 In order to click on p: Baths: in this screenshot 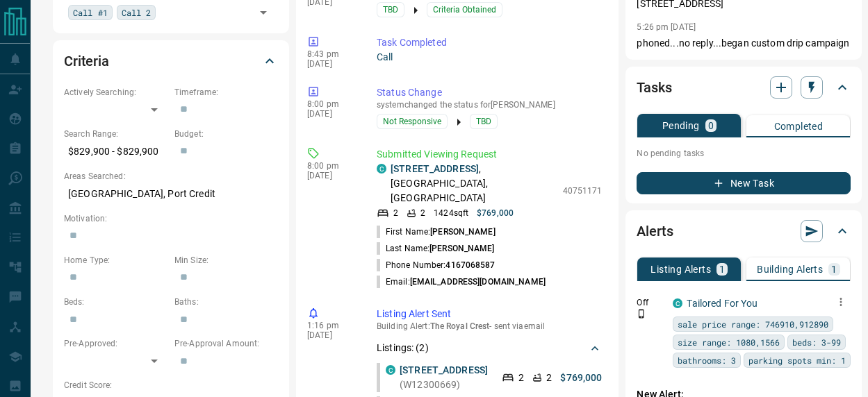, I will do `click(226, 302)`.